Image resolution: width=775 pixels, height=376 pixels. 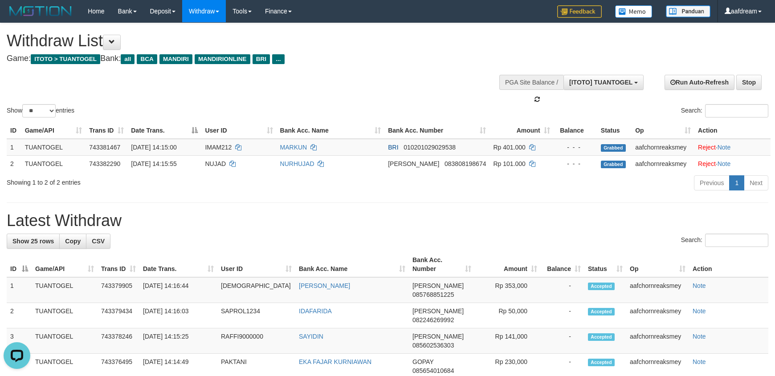 I want to click on span: MANDIRI, so click(x=176, y=59).